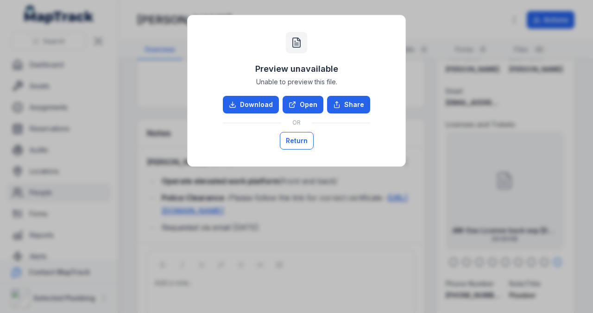 The image size is (593, 313). I want to click on a: Open, so click(303, 105).